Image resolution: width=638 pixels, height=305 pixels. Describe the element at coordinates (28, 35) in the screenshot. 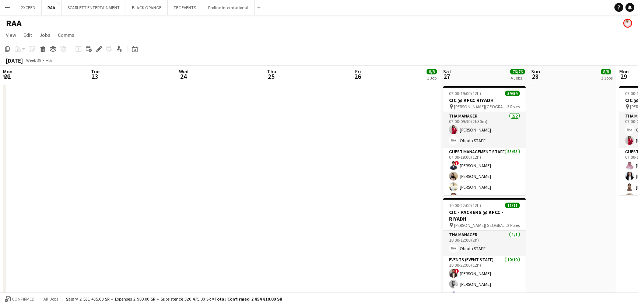

I see `span: Edit` at that location.